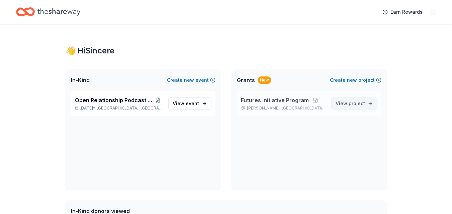 Image resolution: width=452 pixels, height=214 pixels. I want to click on div: 👋 Hi Sincere, so click(226, 51).